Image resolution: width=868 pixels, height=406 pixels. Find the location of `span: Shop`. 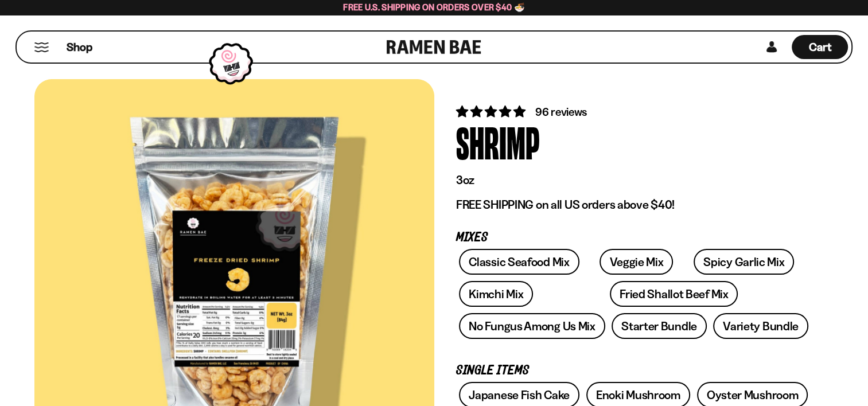

span: Shop is located at coordinates (79, 47).